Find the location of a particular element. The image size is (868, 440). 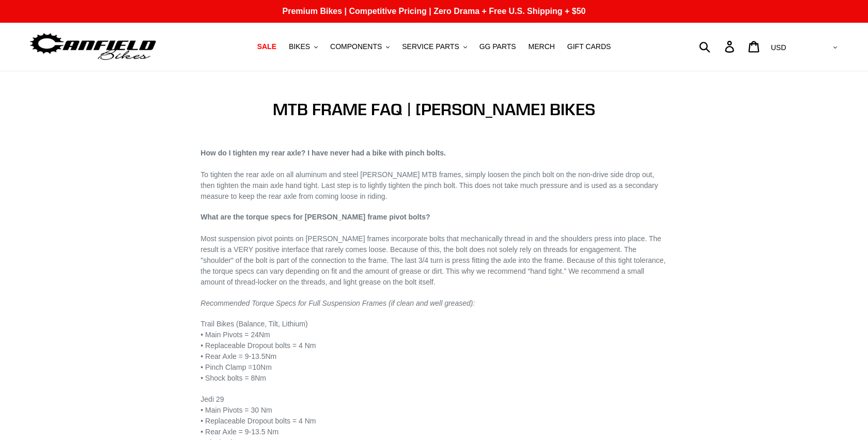

p: • Main Pivots = 24Nm • Replaceable Dropout bolts = 4 Nm • Rear Axle = 9-13.5Nm • Pinch Clamp =10N... is located at coordinates (434, 351).